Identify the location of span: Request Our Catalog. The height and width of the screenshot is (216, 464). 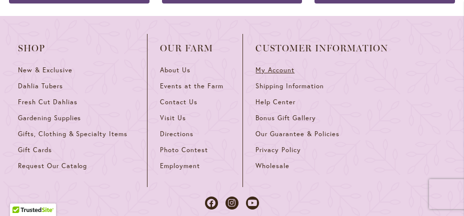
(52, 166).